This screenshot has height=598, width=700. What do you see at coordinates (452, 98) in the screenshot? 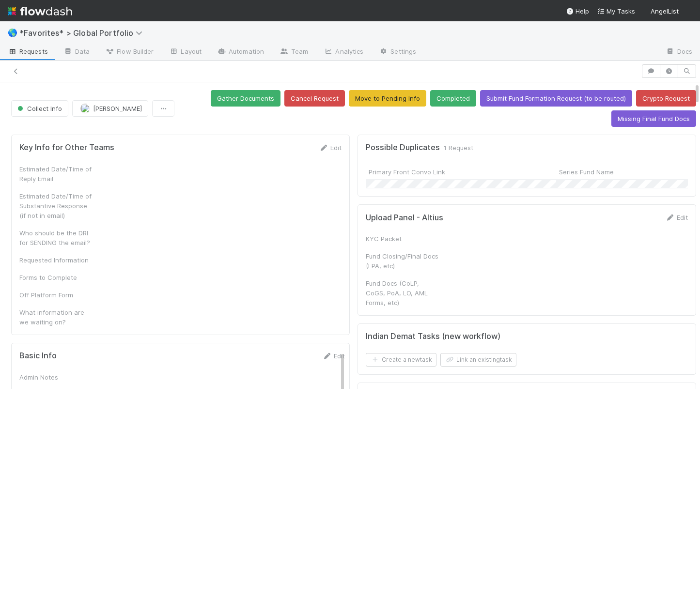
I see `button: Completed` at bounding box center [452, 98].